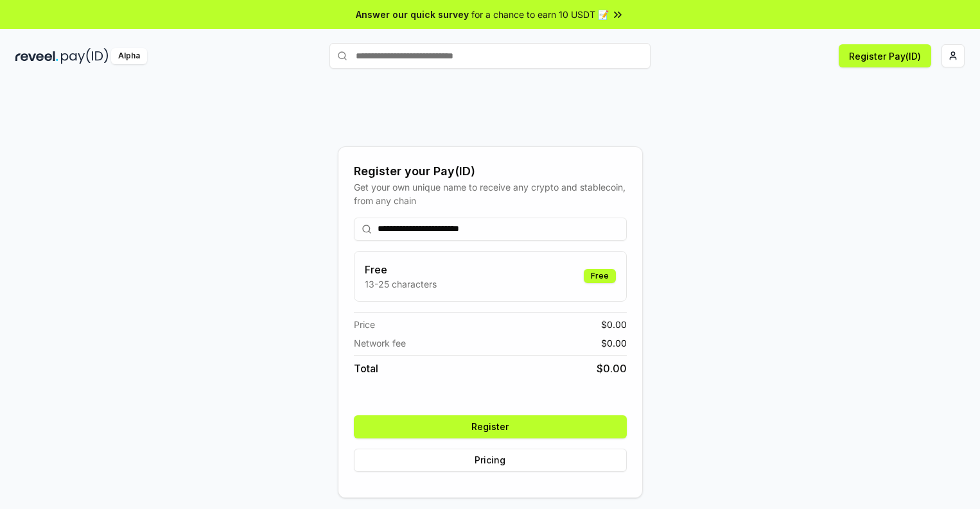 The image size is (980, 509). What do you see at coordinates (490, 194) in the screenshot?
I see `div: Get your own unique name to receive any crypto and stablecoin, from any chain` at bounding box center [490, 194].